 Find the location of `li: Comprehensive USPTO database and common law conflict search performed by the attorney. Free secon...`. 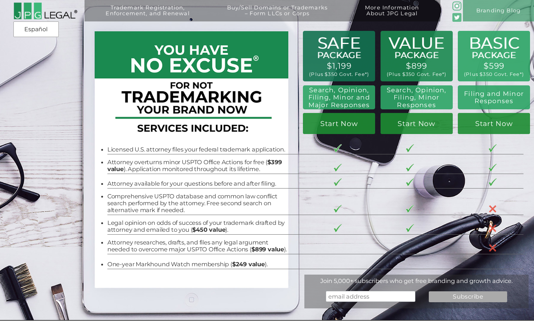

li: Comprehensive USPTO database and common law conflict search performed by the attorney. Free secon... is located at coordinates (197, 203).